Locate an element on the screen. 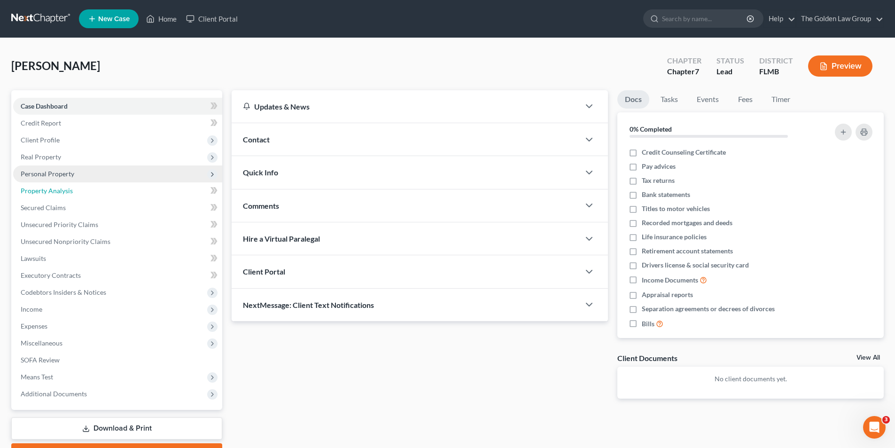 The height and width of the screenshot is (448, 895). span: Pay advices is located at coordinates (658, 166).